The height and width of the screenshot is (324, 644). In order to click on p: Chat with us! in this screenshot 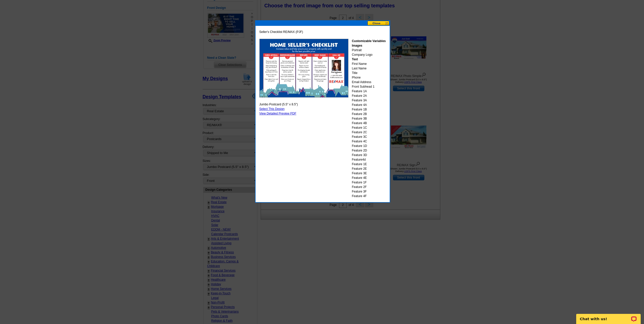, I will do `click(32, 11)`.